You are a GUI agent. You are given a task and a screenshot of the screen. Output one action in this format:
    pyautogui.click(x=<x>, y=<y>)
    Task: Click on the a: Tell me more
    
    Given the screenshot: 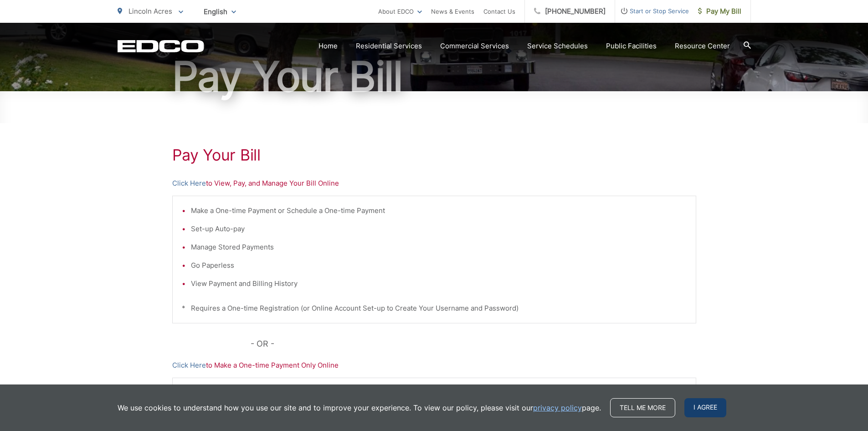 What is the action you would take?
    pyautogui.click(x=642, y=407)
    